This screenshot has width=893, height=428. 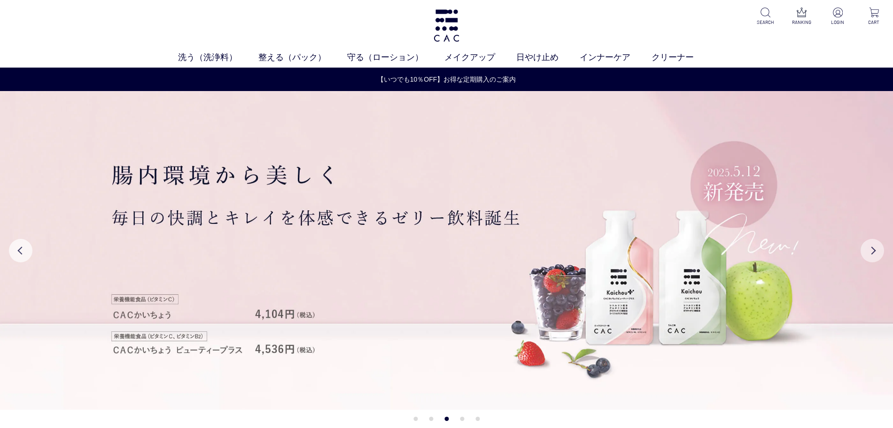 What do you see at coordinates (446, 79) in the screenshot?
I see `a: 【いつでも10％OFF】お得な定期購入のご案内` at bounding box center [446, 79].